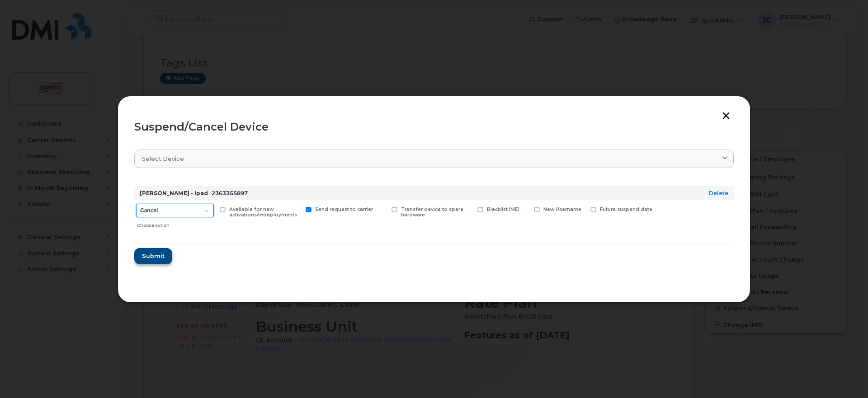  Describe the element at coordinates (153, 256) in the screenshot. I see `span: Submit` at that location.